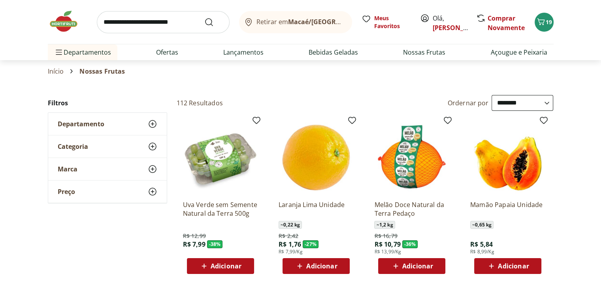 The height and width of the screenshot is (289, 601). I want to click on span: R$ 5,84, so click(481, 244).